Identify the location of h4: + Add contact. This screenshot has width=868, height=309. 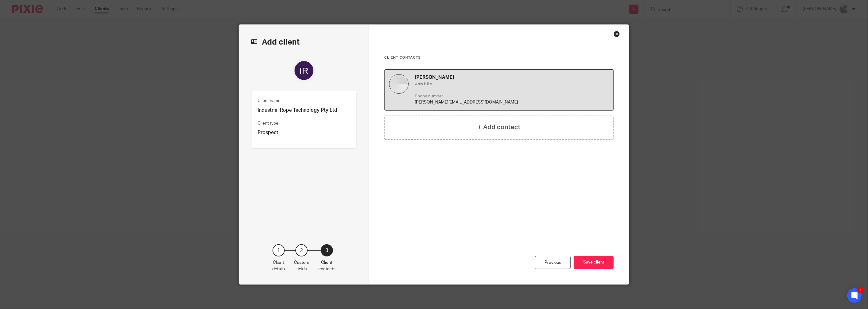
(499, 127).